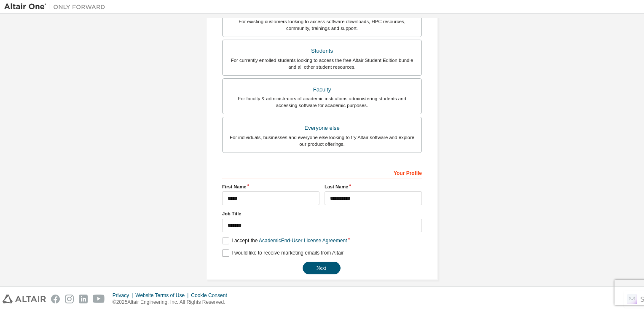  Describe the element at coordinates (321, 268) in the screenshot. I see `button: Next` at that location.